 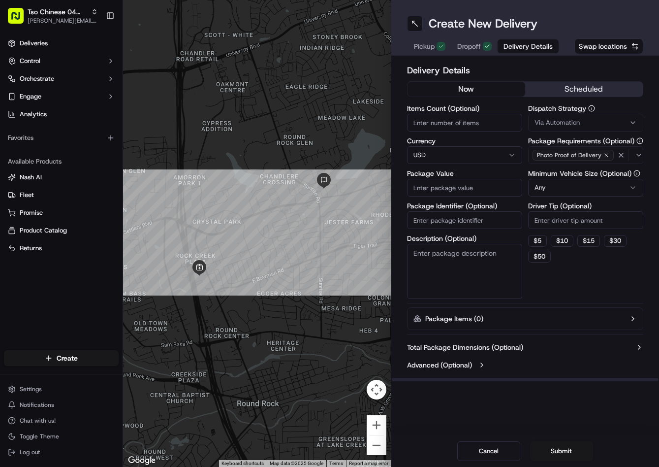 What do you see at coordinates (95, 47) in the screenshot?
I see `p: Welcome 👋` at bounding box center [95, 47].